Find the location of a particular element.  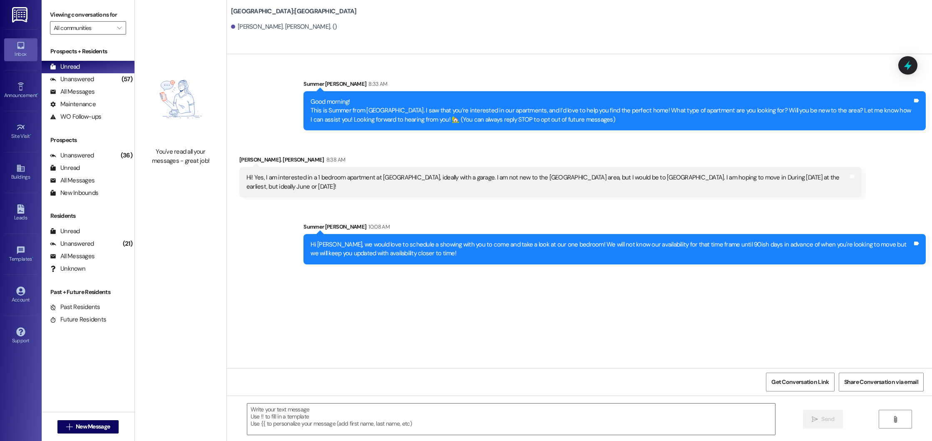

a: Inbox is located at coordinates (21, 50).